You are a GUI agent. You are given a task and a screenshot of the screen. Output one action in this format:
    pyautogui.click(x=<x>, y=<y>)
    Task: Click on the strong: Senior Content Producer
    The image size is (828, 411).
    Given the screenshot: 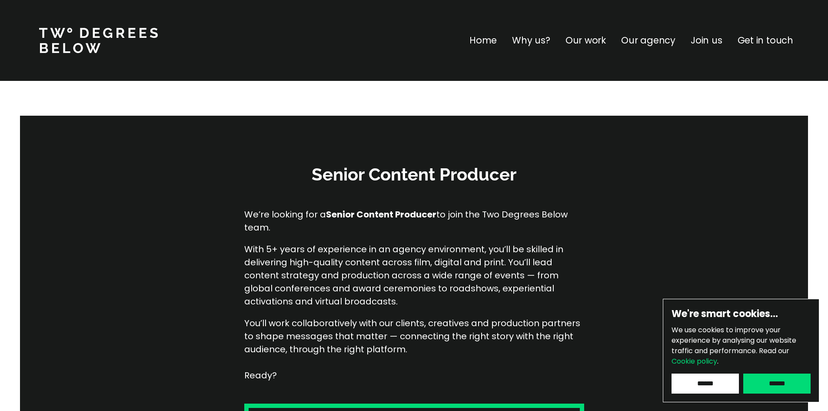 What is the action you would take?
    pyautogui.click(x=381, y=214)
    